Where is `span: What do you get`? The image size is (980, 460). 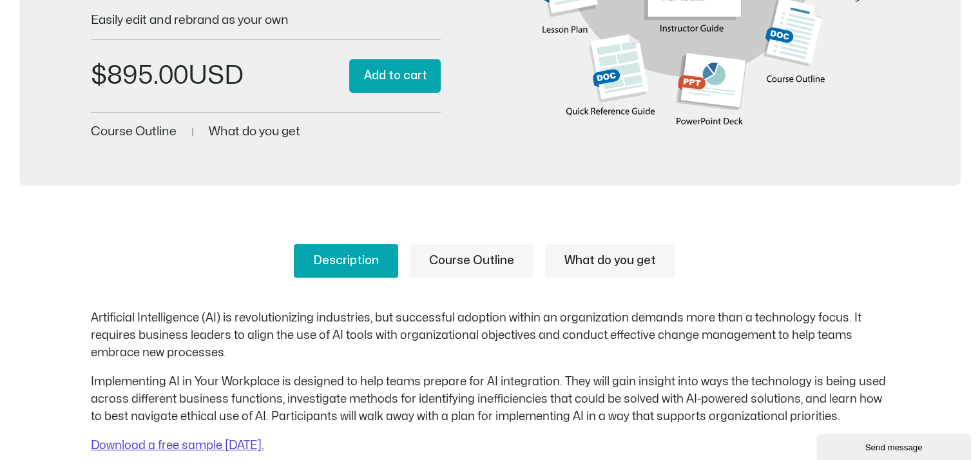 span: What do you get is located at coordinates (255, 131).